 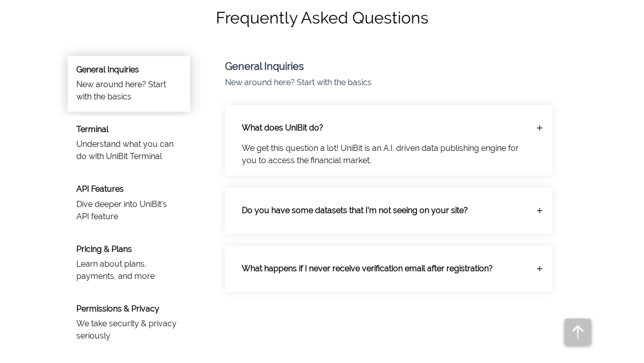 What do you see at coordinates (128, 330) in the screenshot?
I see `p: We take security & privacy seriously` at bounding box center [128, 330].